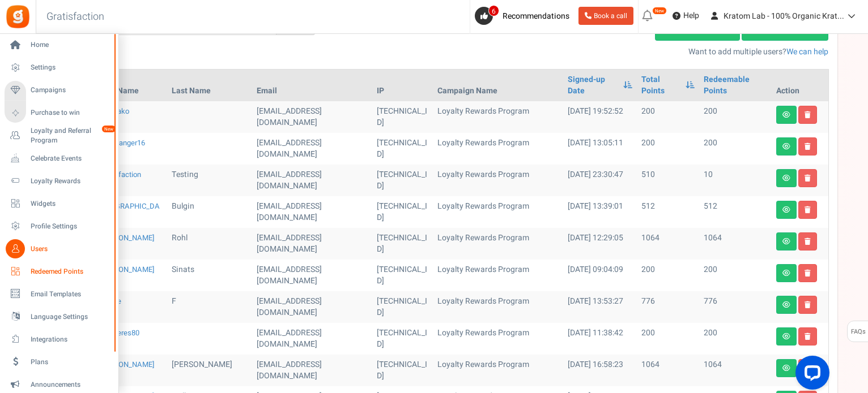 This screenshot has height=393, width=868. What do you see at coordinates (120, 174) in the screenshot?
I see `a: Gratisfaction` at bounding box center [120, 174].